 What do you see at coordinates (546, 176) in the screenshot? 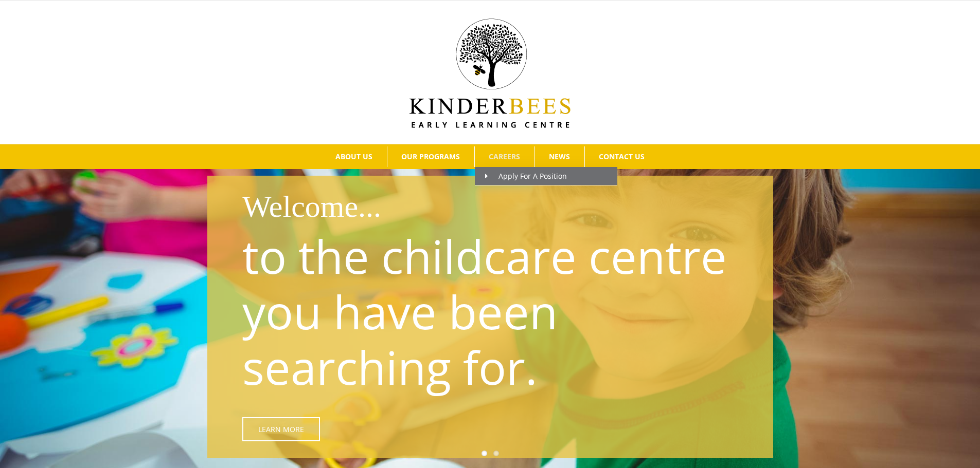
I see `a: Apply For A Position` at bounding box center [546, 176].